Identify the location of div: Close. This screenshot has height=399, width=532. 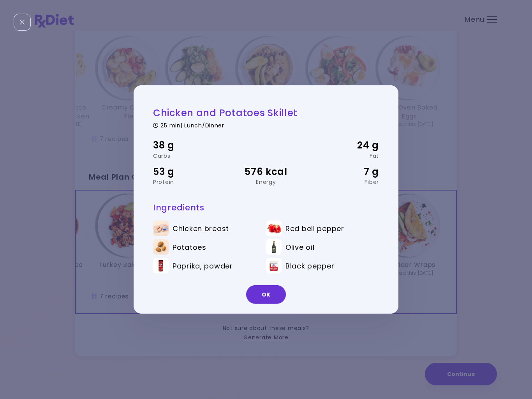
(22, 22).